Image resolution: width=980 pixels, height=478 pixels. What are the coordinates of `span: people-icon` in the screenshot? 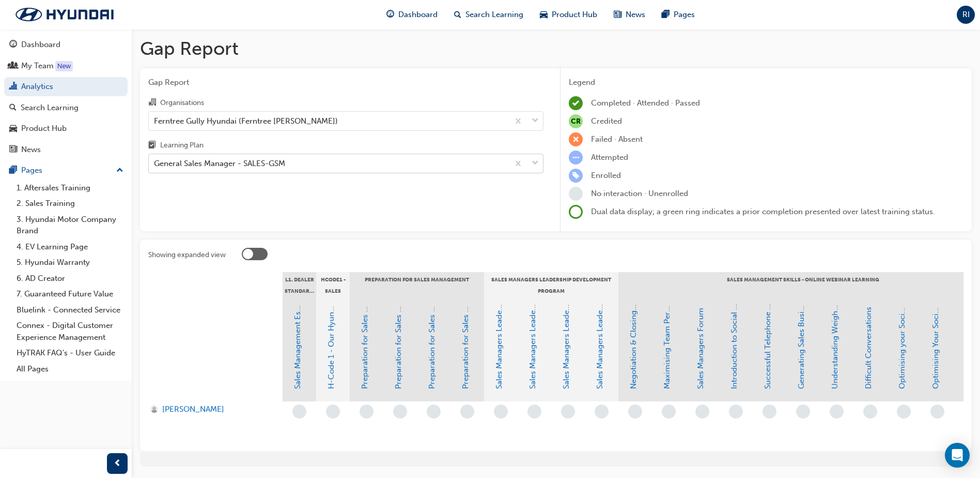 It's located at (13, 66).